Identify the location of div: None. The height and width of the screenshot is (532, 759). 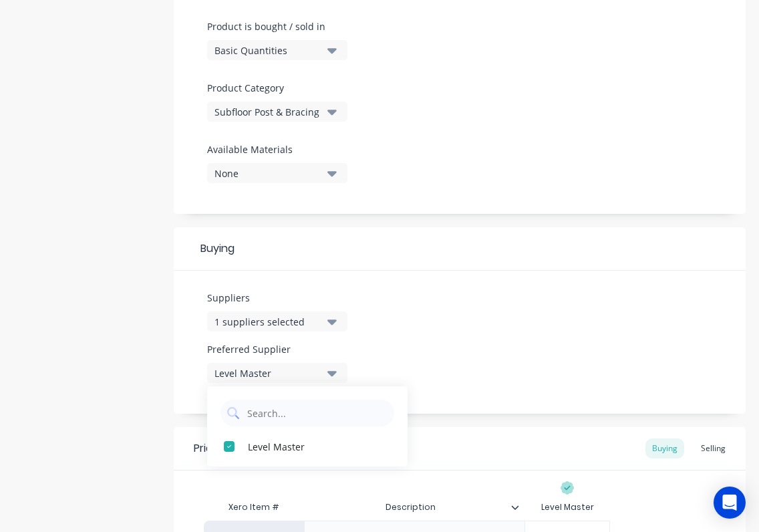
(268, 173).